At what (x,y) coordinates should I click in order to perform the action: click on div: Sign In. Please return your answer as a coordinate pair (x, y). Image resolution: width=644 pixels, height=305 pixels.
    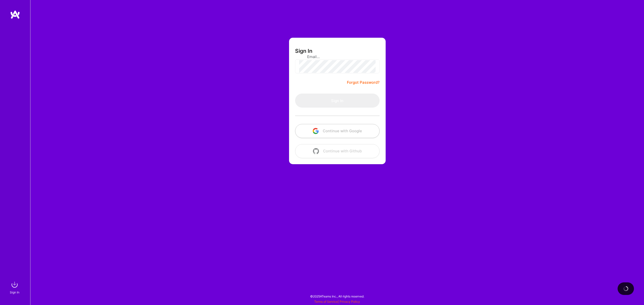
    Looking at the image, I should click on (15, 292).